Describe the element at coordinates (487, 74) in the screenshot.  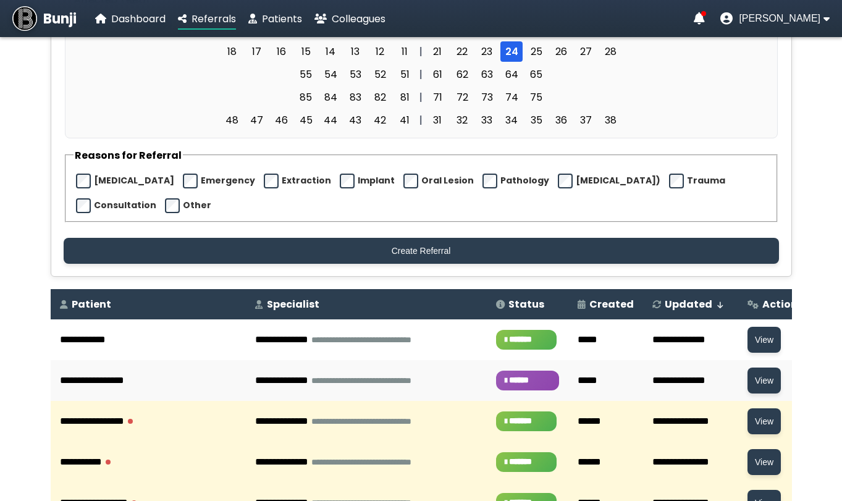
I see `span: 63` at that location.